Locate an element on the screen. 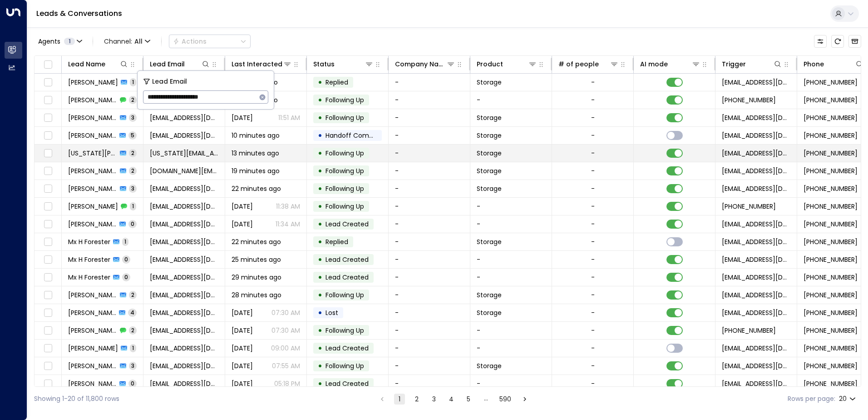 The height and width of the screenshot is (420, 868). span: Mx H Forester is located at coordinates (89, 259).